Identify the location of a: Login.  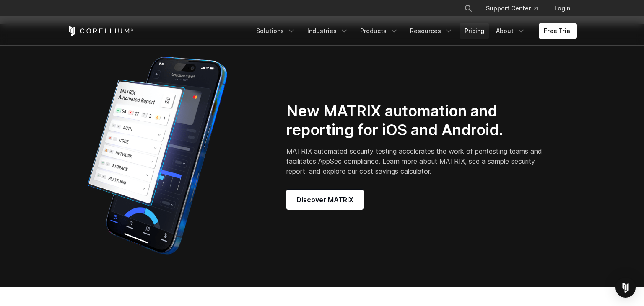
(562, 9).